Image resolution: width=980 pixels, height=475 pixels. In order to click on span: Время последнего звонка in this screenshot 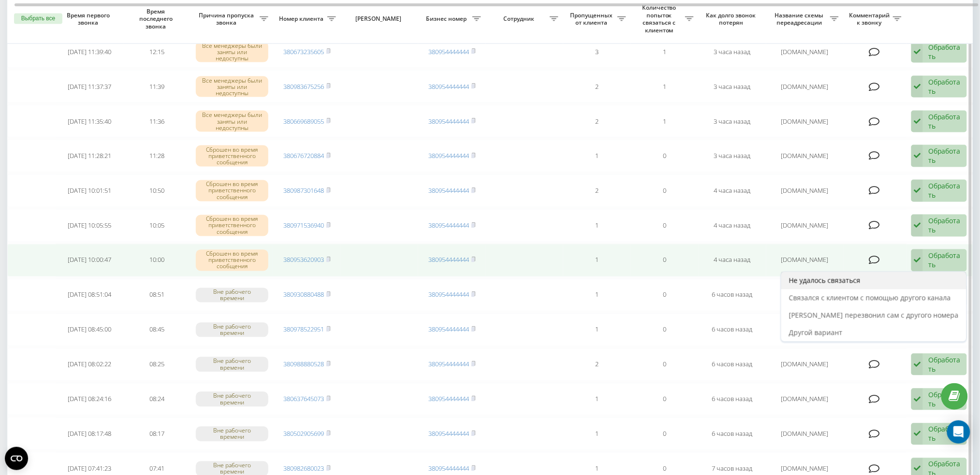, I will do `click(157, 19)`.